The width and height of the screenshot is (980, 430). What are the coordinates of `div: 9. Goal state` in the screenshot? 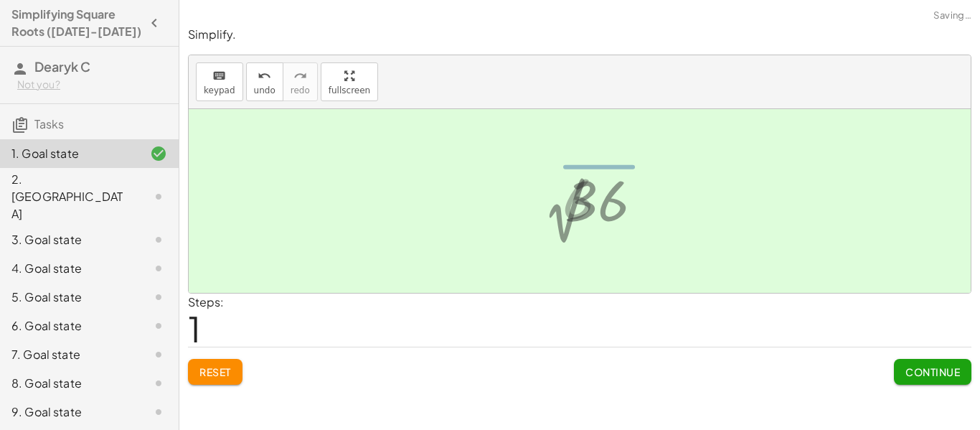 It's located at (69, 412).